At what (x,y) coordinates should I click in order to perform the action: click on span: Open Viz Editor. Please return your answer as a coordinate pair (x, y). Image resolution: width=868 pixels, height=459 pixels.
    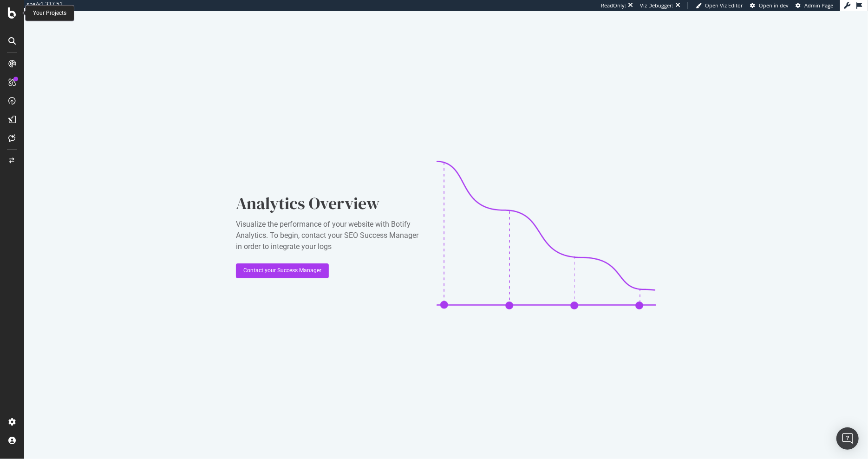
    Looking at the image, I should click on (724, 5).